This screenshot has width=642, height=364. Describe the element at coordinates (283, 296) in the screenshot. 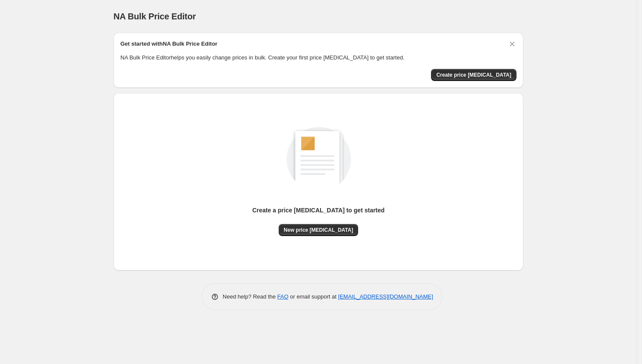

I see `a: FAQ` at that location.